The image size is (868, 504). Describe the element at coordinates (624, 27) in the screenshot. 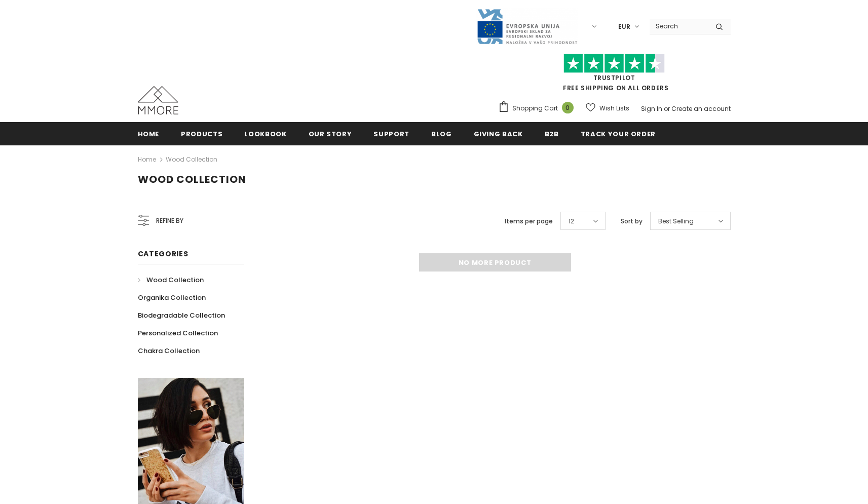

I see `span: EUR` at that location.